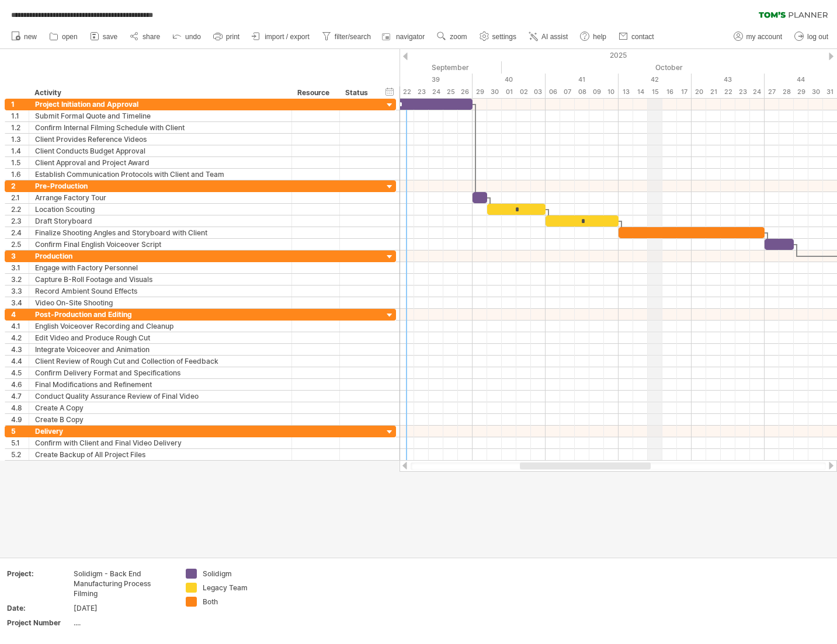  Describe the element at coordinates (458, 37) in the screenshot. I see `span: zoom` at that location.